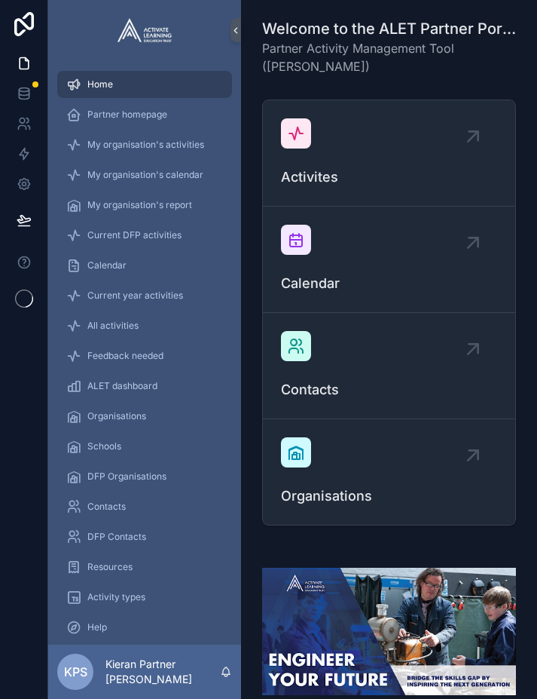 The image size is (537, 699). Describe the element at coordinates (122, 386) in the screenshot. I see `span: ALET dashboard` at that location.